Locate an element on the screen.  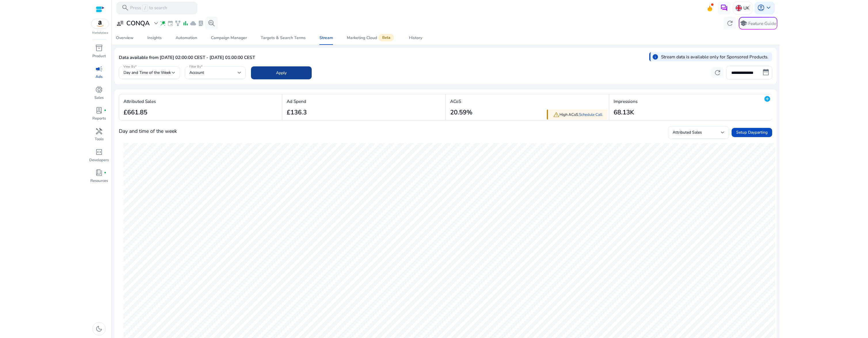
mat-label: View By is located at coordinates (129, 66).